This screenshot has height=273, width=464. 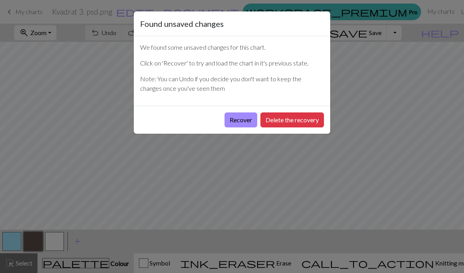 What do you see at coordinates (232, 47) in the screenshot?
I see `p: We found some unsaved changes for this chart.` at bounding box center [232, 47].